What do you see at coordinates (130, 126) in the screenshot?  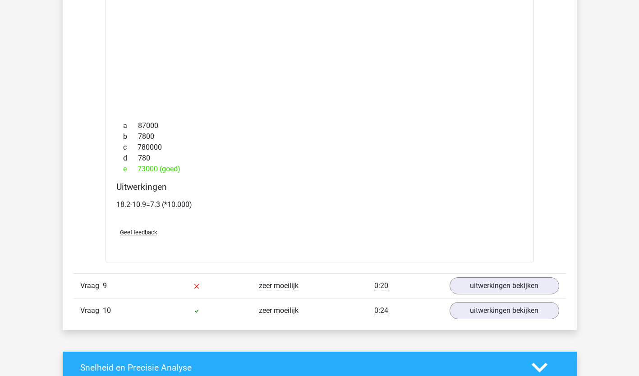 I see `span: a` at bounding box center [130, 126].